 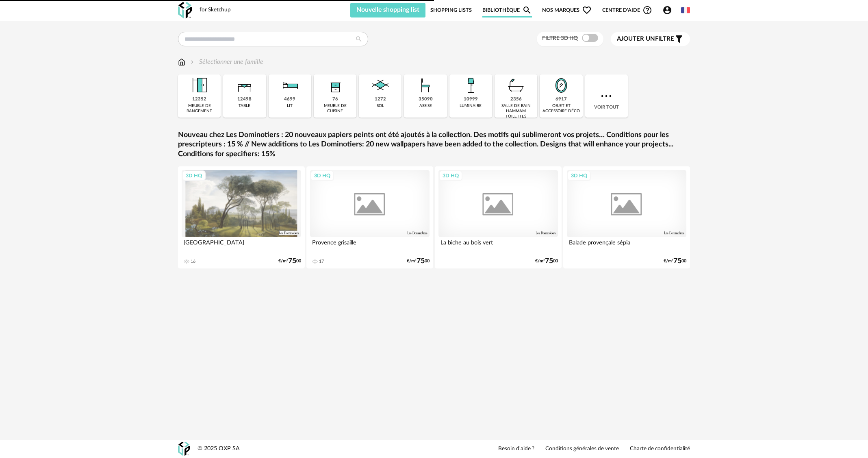 What do you see at coordinates (498, 217) in the screenshot?
I see `a: 3D HQ La biche au bois vert €/m²7500` at bounding box center [498, 217].